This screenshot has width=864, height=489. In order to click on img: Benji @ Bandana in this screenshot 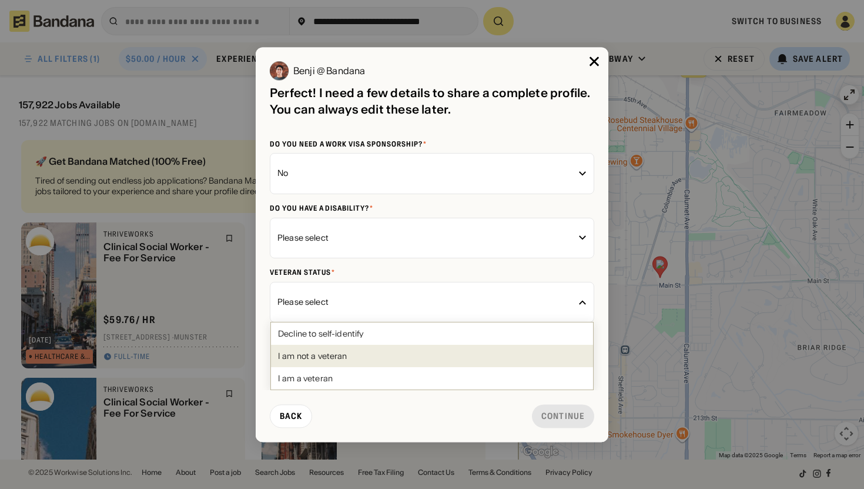, I will do `click(279, 71)`.